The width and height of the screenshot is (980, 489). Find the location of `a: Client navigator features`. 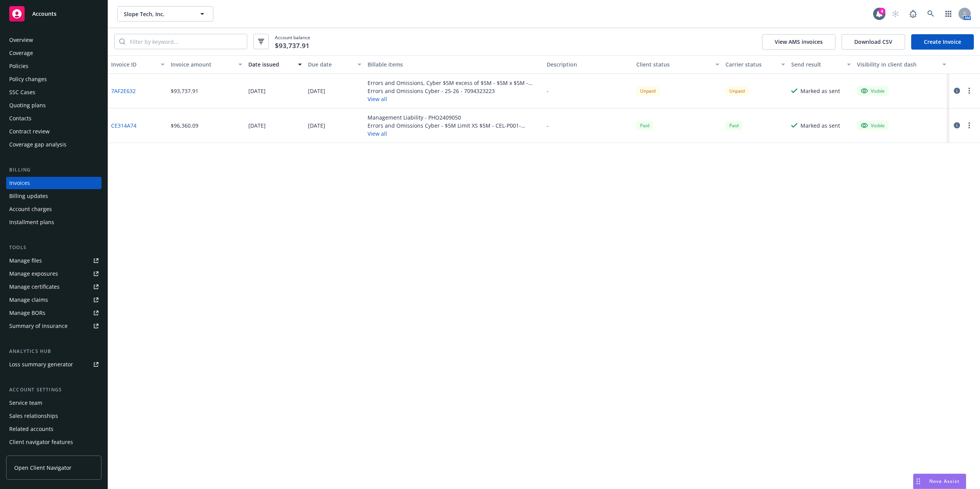

a: Client navigator features is located at coordinates (54, 442).